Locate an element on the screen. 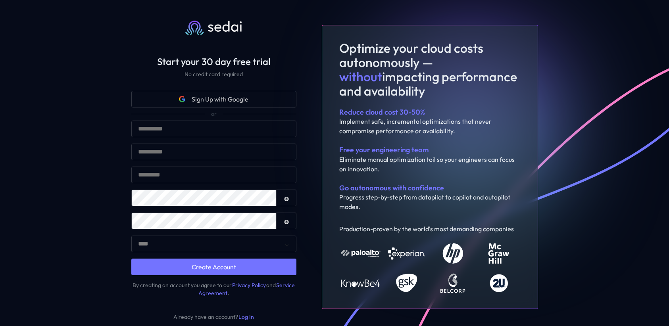  button: Google iconSign Up with Google is located at coordinates (214, 99).